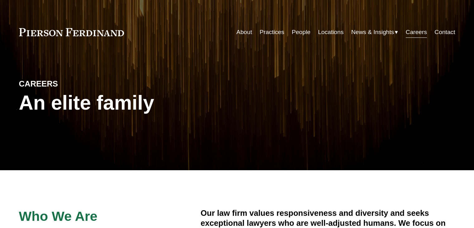  What do you see at coordinates (58, 216) in the screenshot?
I see `span: Who We Are` at bounding box center [58, 216].